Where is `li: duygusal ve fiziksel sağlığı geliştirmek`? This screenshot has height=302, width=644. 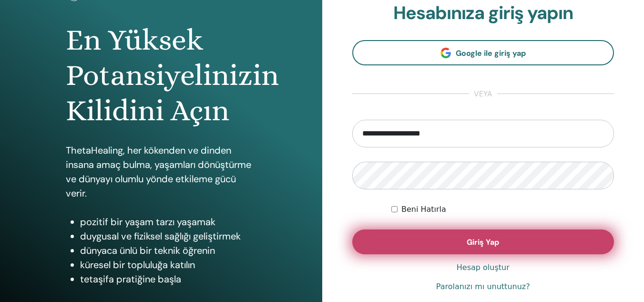 li: duygusal ve fiziksel sağlığı geliştirmek is located at coordinates (168, 236).